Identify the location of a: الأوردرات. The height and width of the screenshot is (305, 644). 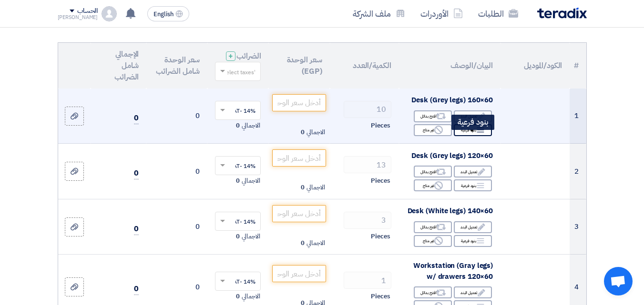
(442, 14).